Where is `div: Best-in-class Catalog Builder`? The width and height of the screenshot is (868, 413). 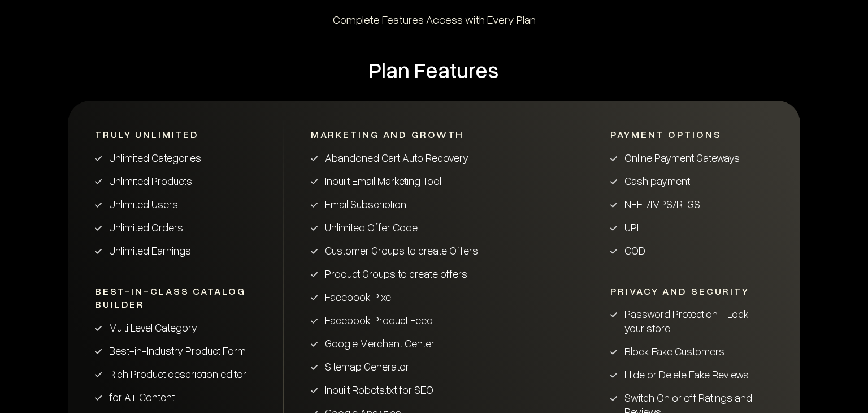 div: Best-in-class Catalog Builder is located at coordinates (176, 297).